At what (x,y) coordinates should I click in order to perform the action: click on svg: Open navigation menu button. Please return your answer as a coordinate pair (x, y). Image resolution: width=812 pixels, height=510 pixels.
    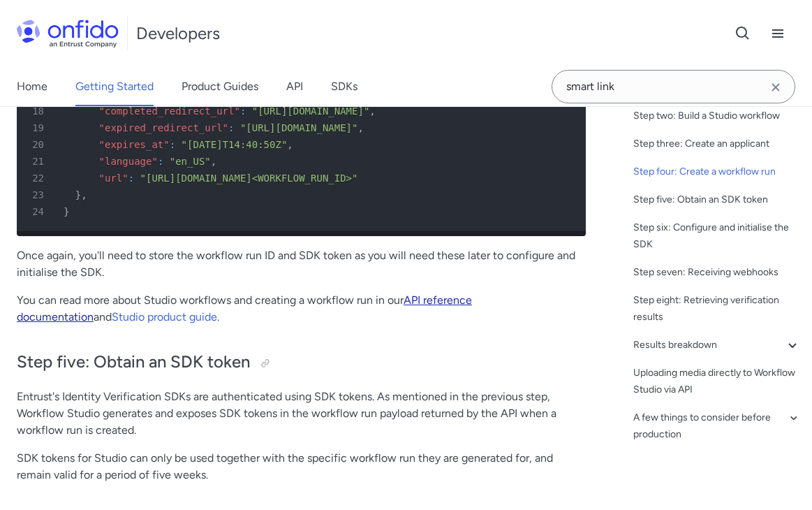
    Looking at the image, I should click on (778, 34).